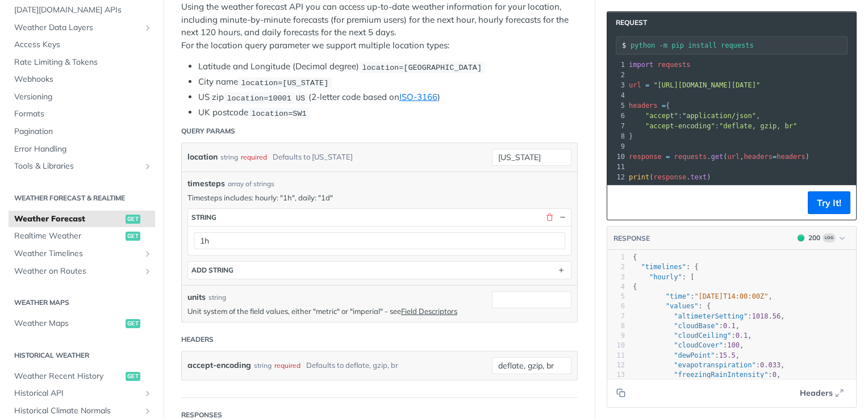 The width and height of the screenshot is (868, 419). I want to click on div: 12, so click(617, 177).